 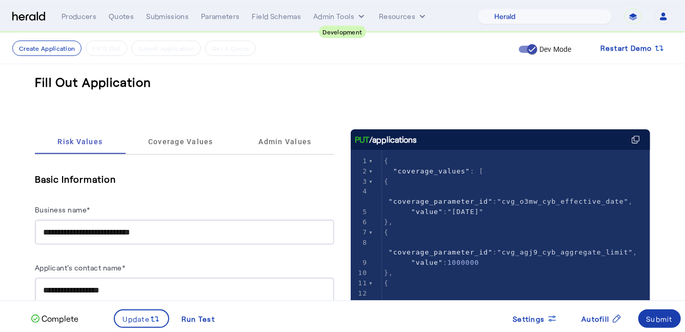 What do you see at coordinates (141, 318) in the screenshot?
I see `button: Update` at bounding box center [141, 318].